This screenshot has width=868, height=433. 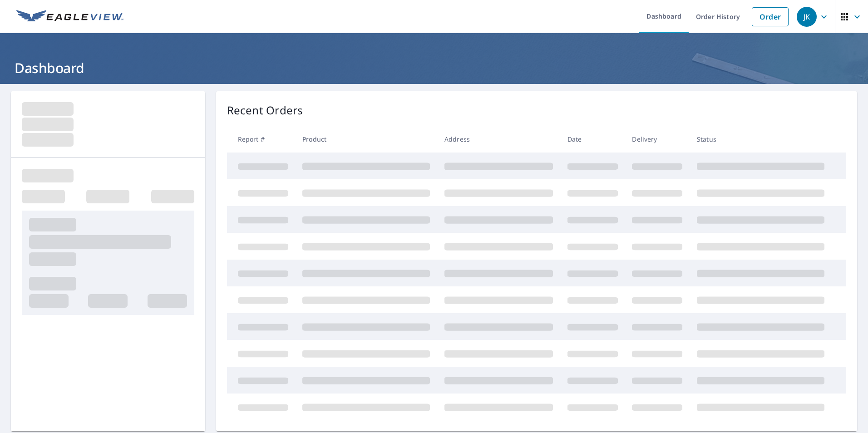 I want to click on th: Delivery, so click(x=657, y=139).